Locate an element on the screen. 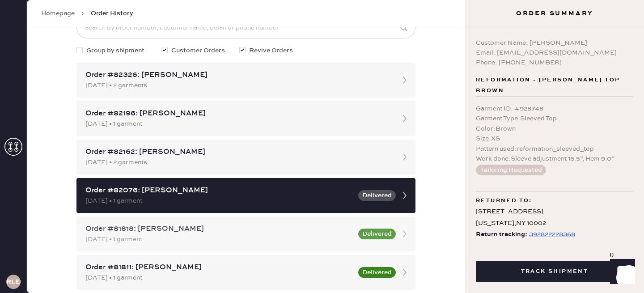 Image resolution: width=644 pixels, height=293 pixels. span: Group by shipment is located at coordinates (115, 51).